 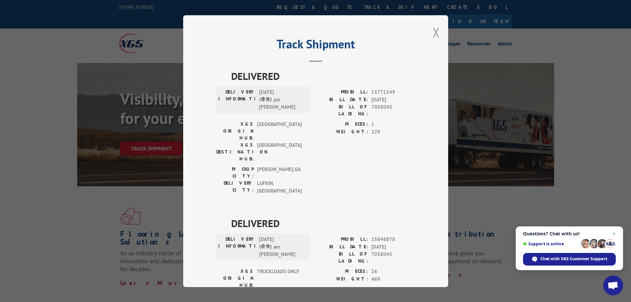 What do you see at coordinates (614, 233) in the screenshot?
I see `span: Close chat` at bounding box center [614, 233].